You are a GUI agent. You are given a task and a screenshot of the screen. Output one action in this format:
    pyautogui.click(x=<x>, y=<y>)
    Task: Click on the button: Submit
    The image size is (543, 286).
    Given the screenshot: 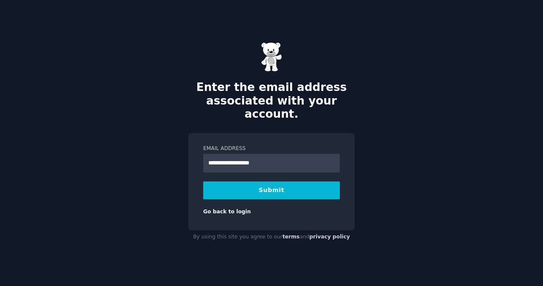 What is the action you would take?
    pyautogui.click(x=272, y=190)
    